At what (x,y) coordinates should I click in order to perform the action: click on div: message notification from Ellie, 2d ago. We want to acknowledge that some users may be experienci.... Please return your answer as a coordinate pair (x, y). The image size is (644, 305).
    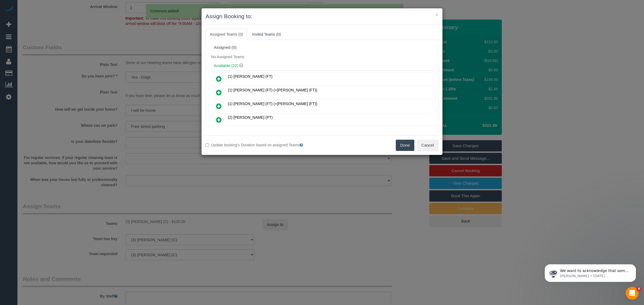
    Looking at the image, I should click on (53, 20).